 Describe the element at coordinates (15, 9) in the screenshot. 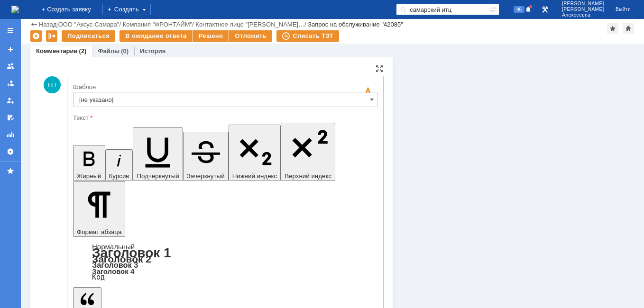

I see `a: Перейти на домашнюю страницу` at that location.